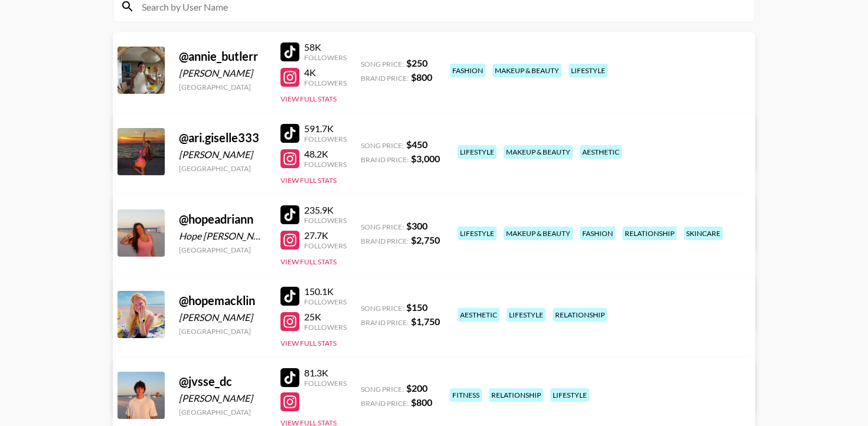 Image resolution: width=868 pixels, height=426 pixels. What do you see at coordinates (325, 210) in the screenshot?
I see `div: 235.9K` at bounding box center [325, 210].